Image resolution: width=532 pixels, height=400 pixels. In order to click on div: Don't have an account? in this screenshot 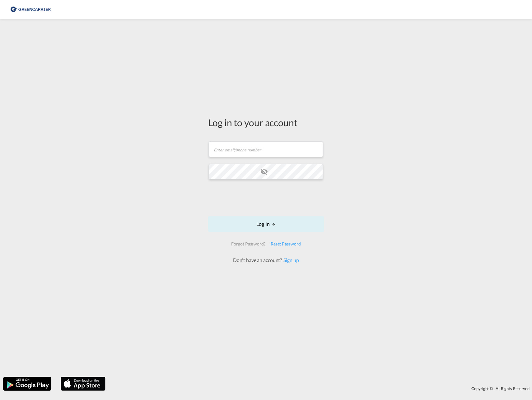, I will do `click(265, 260)`.